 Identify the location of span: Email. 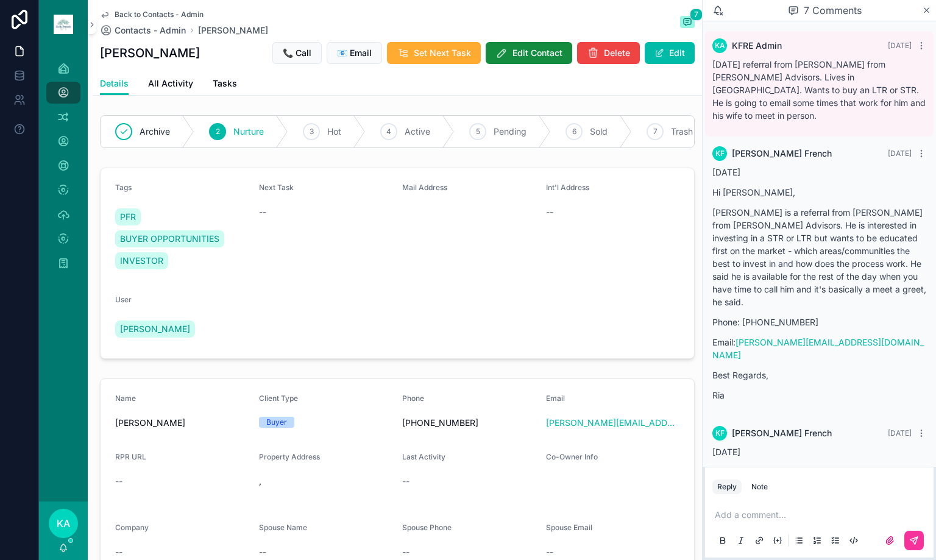
(555, 398).